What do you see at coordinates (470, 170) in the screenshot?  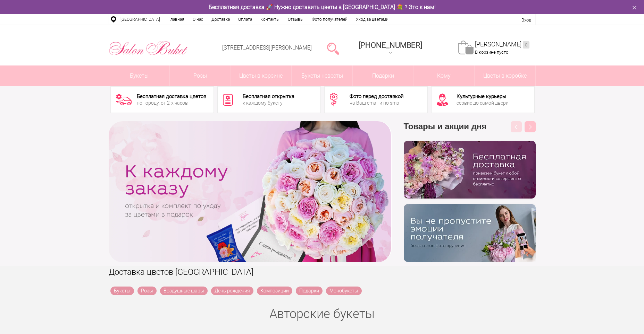 I see `img: hpaj04joss48rwypv6hbykmvk1dj7zyr.png.webp` at bounding box center [470, 170].